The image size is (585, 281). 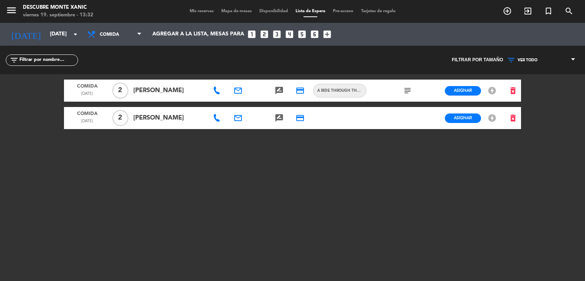 I want to click on i: looks_6, so click(x=314, y=34).